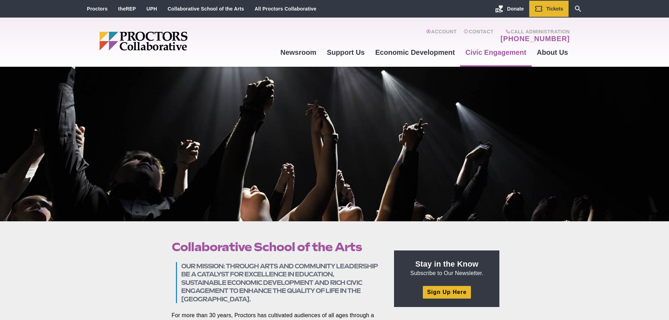 The width and height of the screenshot is (669, 320). Describe the element at coordinates (441, 36) in the screenshot. I see `a: Account` at that location.